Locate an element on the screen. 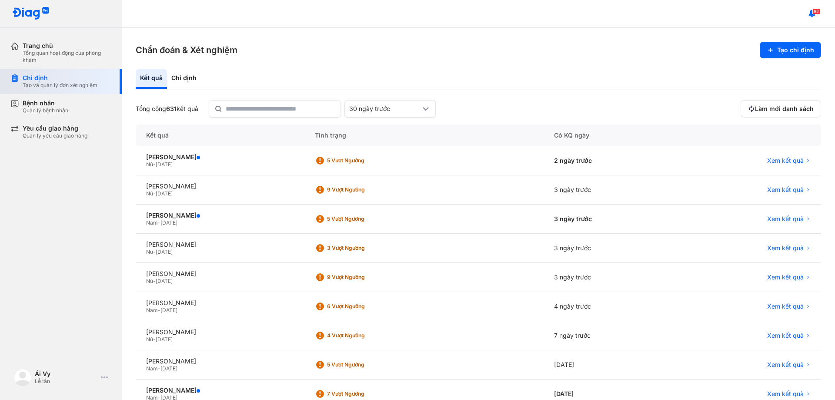 The image size is (835, 400). div: Trang chủ is located at coordinates (67, 46).